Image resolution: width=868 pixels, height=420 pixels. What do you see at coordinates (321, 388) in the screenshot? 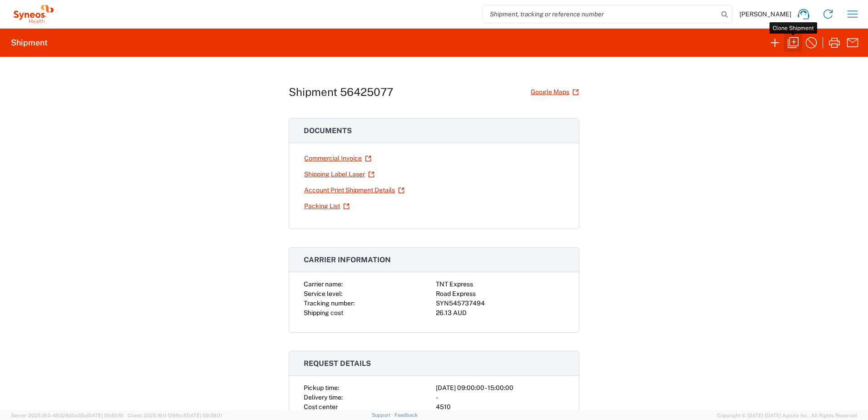
I see `span: Pickup time:` at bounding box center [321, 388].